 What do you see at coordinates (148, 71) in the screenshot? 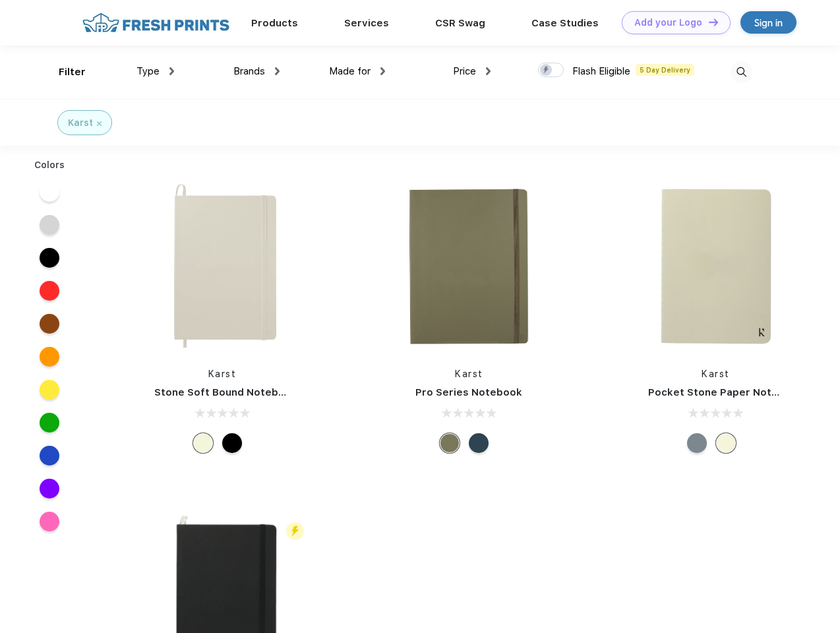
I see `span: Type` at bounding box center [148, 71].